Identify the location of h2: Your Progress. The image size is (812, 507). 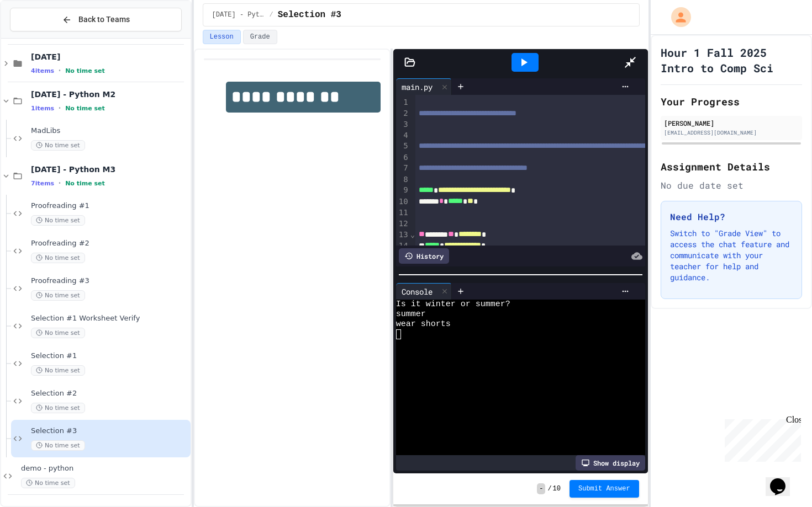
(731, 101).